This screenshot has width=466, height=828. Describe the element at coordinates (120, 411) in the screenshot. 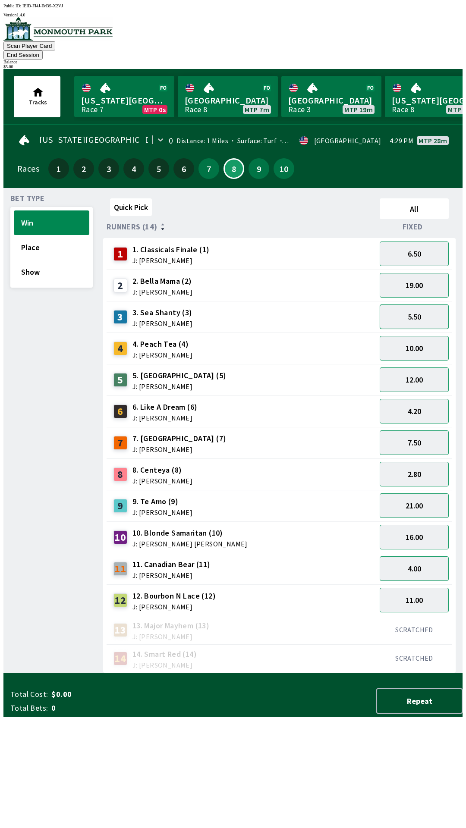

I see `div: 6` at that location.